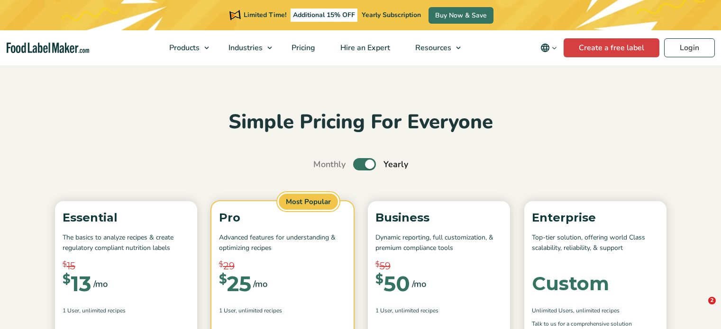 Image resolution: width=721 pixels, height=329 pixels. What do you see at coordinates (712, 301) in the screenshot?
I see `span: 2` at bounding box center [712, 301].